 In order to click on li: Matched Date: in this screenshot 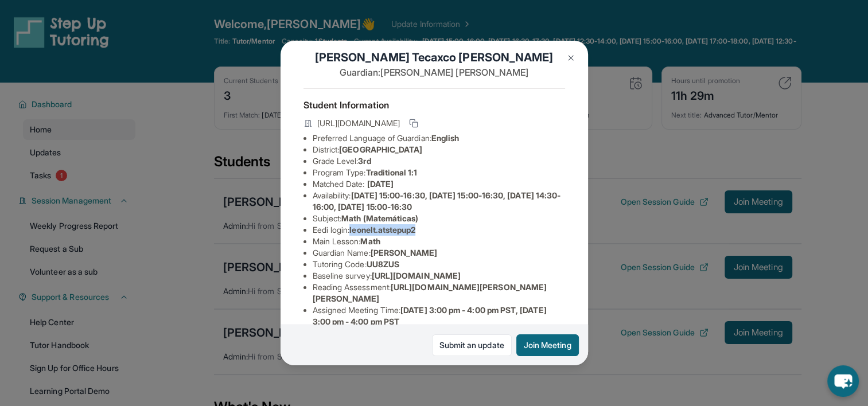, I will do `click(439, 184)`.